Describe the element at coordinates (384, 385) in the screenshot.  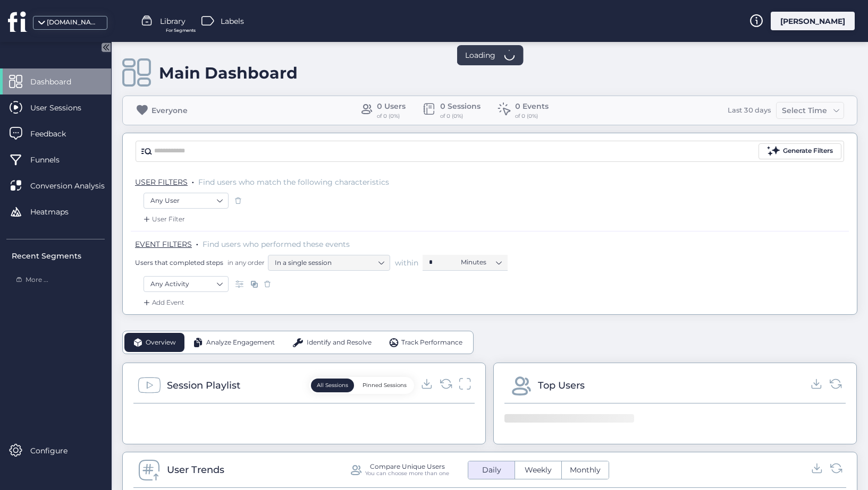
I see `button: Pinned Sessions` at that location.